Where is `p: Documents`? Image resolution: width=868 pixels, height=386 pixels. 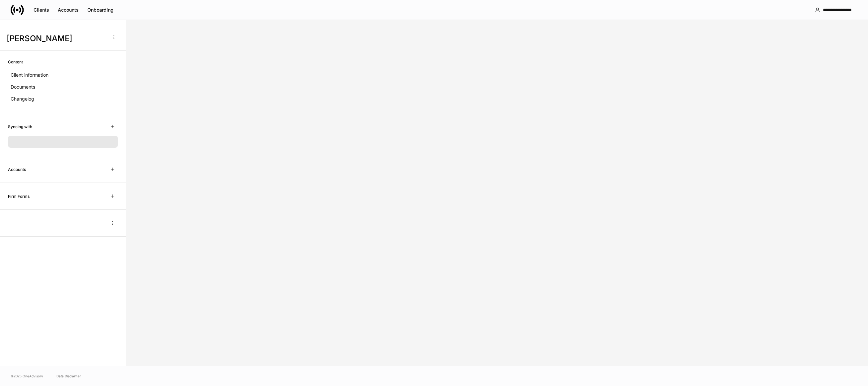 p: Documents is located at coordinates (23, 87).